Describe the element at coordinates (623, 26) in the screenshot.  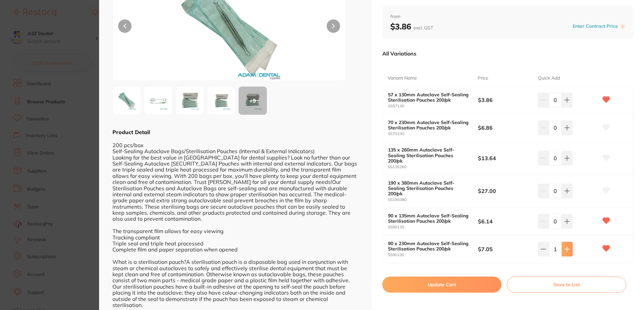
I see `label: i` at that location.